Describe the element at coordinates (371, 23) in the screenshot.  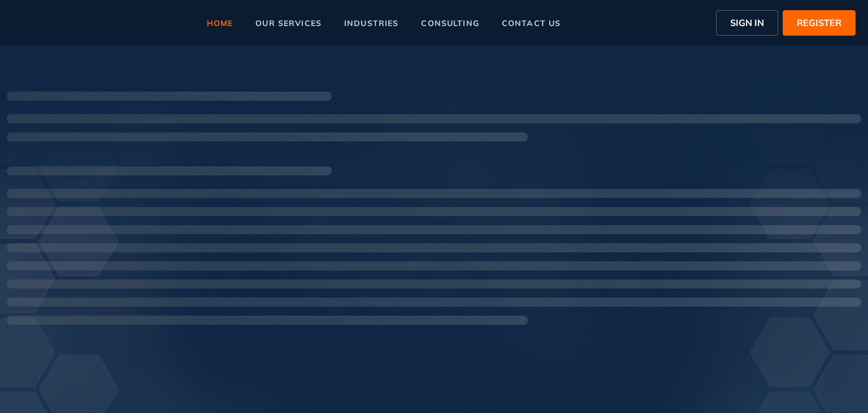
I see `span: industries` at that location.